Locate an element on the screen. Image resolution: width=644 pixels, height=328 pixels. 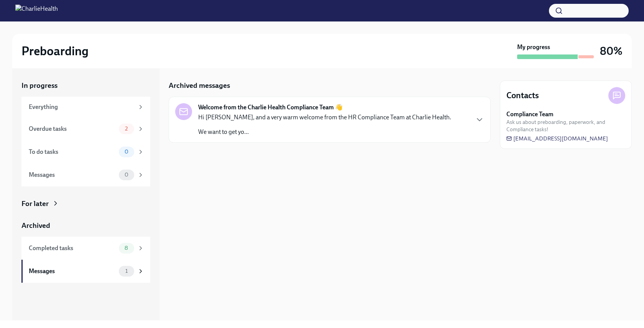
a: For later is located at coordinates (86, 204).